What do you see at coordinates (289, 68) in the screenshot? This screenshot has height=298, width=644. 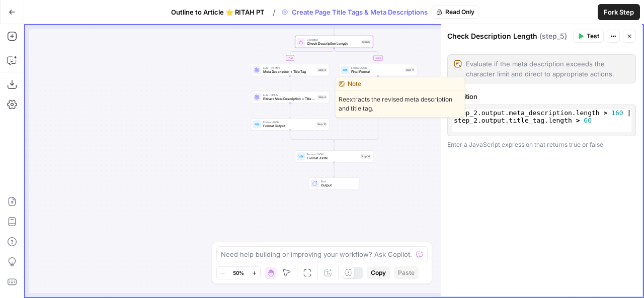 I see `span: LLM · O4 Mini` at bounding box center [289, 68].